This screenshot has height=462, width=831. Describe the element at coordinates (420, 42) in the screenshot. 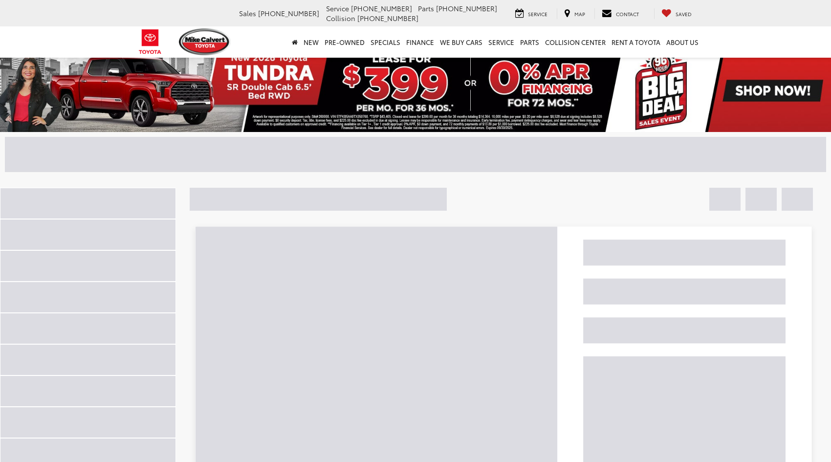

I see `a: Finance` at that location.